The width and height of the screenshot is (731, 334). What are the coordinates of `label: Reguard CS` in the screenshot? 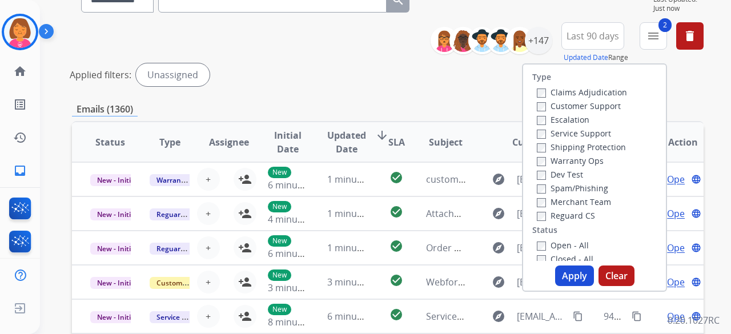 It's located at (566, 215).